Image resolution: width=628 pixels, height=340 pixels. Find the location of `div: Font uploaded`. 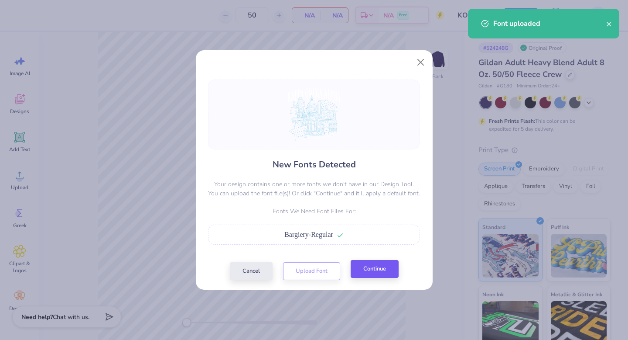

div: Font uploaded is located at coordinates (550, 24).